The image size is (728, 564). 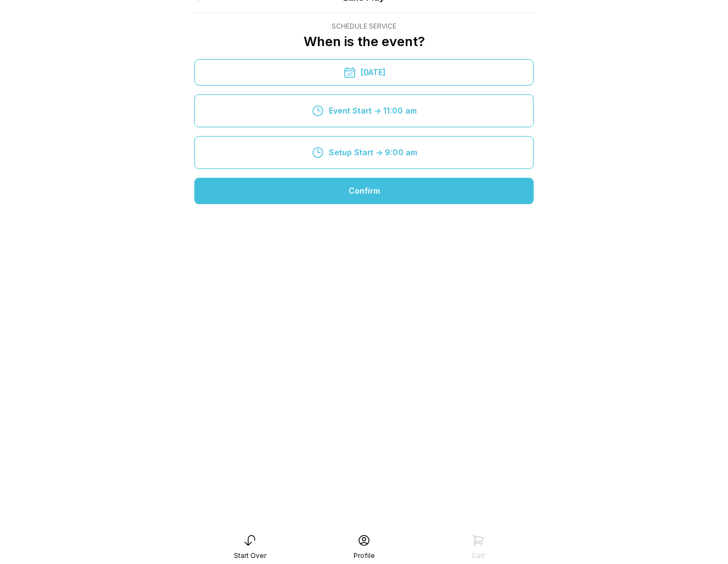 What do you see at coordinates (249, 556) in the screenshot?
I see `div: Start Over` at bounding box center [249, 556].